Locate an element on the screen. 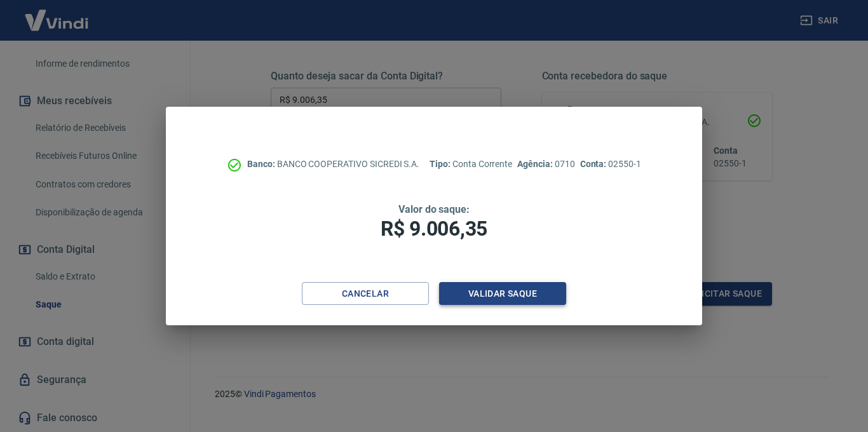 This screenshot has height=432, width=868. p: Conta Corrente is located at coordinates (471, 164).